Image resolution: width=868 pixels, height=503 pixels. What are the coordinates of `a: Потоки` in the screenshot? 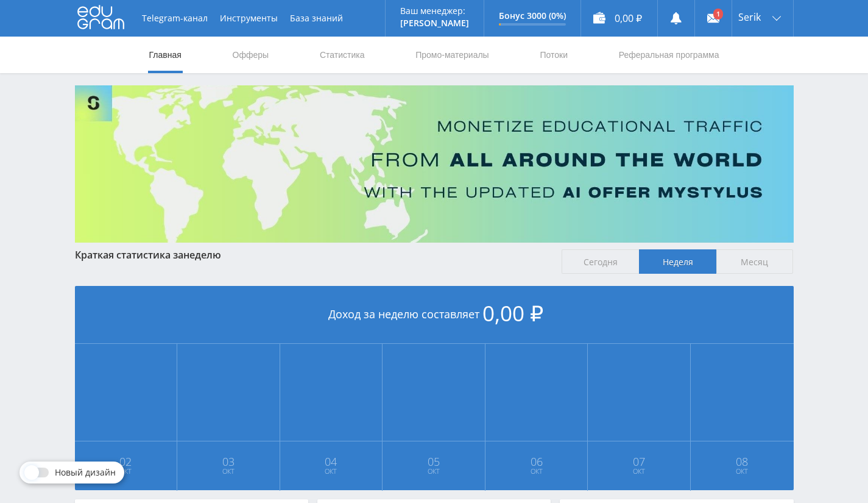 It's located at (554, 55).